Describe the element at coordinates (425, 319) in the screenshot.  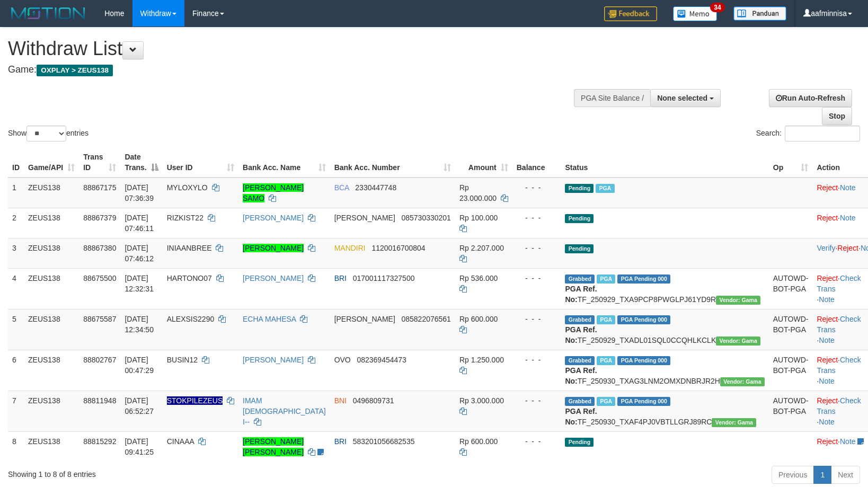
I see `span: Copy 085822076561 to clipboard` at that location.